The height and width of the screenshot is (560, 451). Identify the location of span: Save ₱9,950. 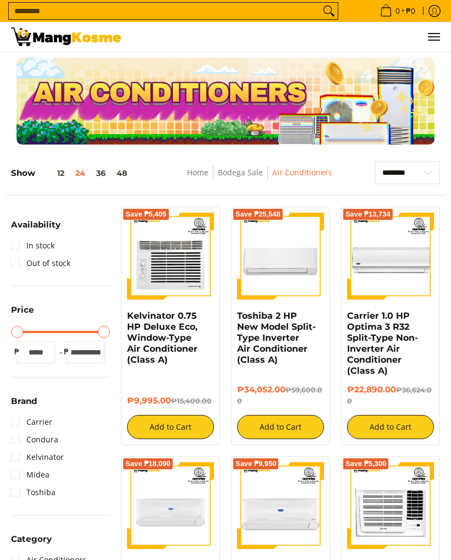
(256, 464).